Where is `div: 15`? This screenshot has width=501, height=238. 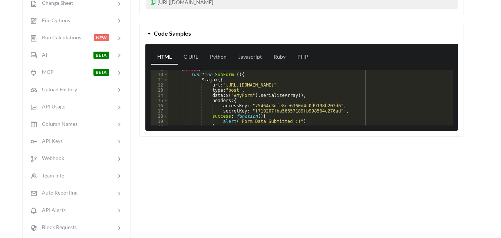 div: 15 is located at coordinates (159, 100).